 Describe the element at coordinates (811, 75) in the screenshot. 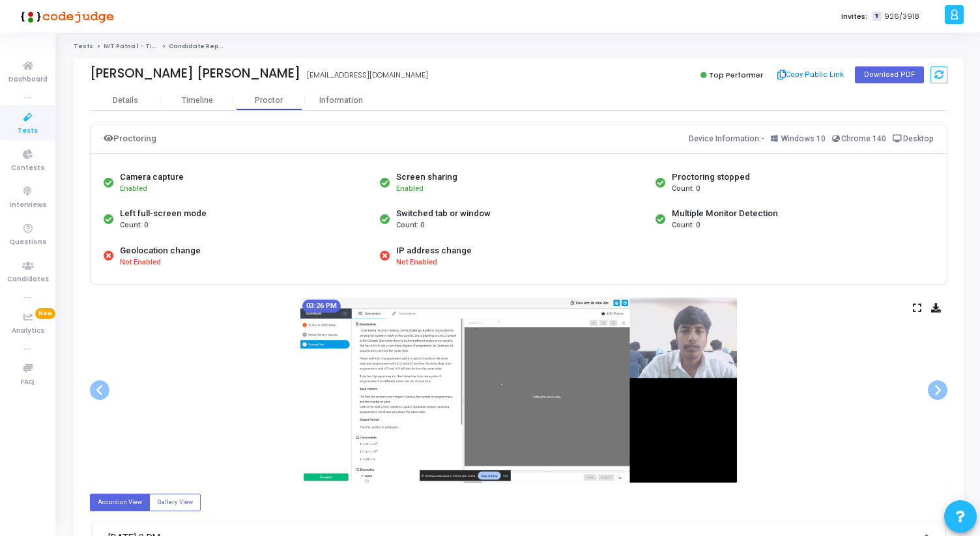

I see `button: Copy Public Link` at that location.